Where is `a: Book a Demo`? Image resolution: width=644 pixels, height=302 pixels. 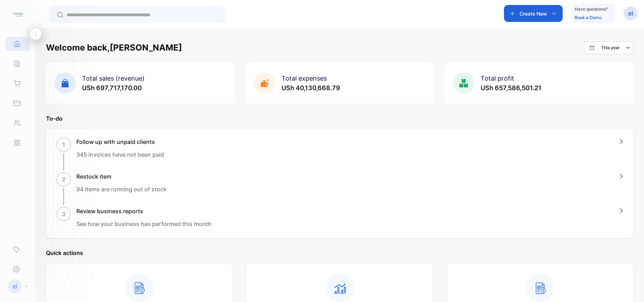 a: Book a Demo is located at coordinates (588, 18).